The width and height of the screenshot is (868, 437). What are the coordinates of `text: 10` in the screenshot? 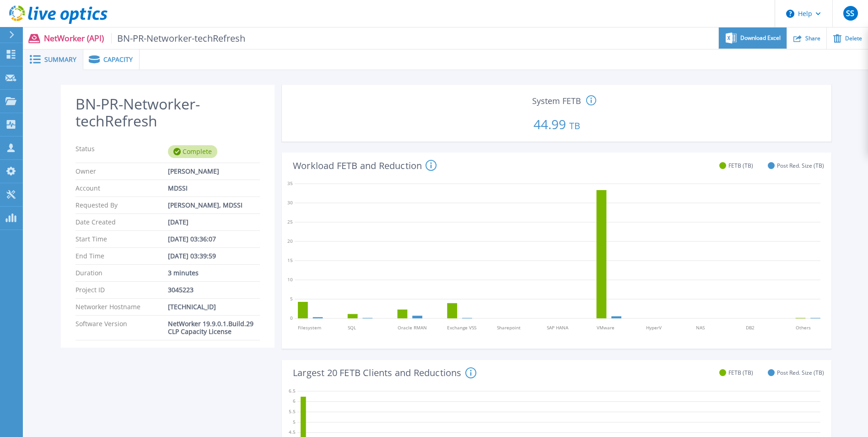 It's located at (290, 279).